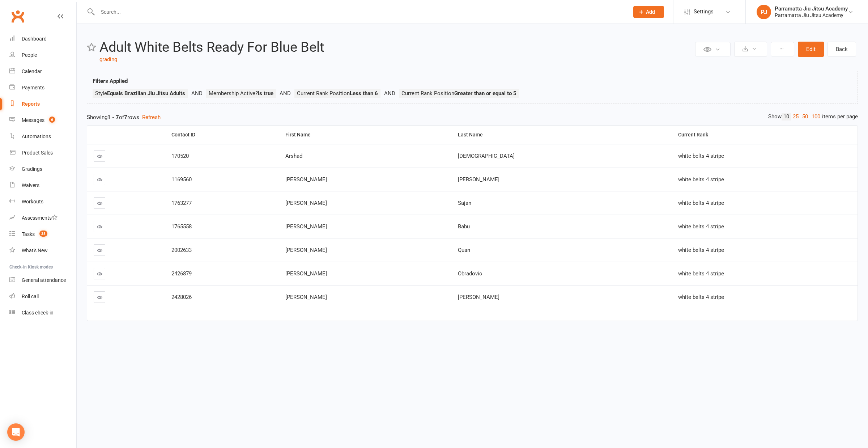 The height and width of the screenshot is (448, 868). I want to click on span: 6, so click(52, 120).